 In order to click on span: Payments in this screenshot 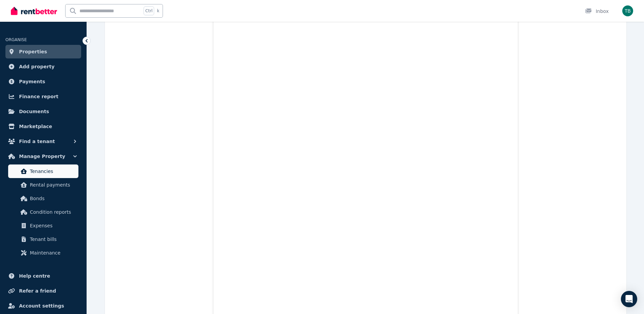, I will do `click(32, 81)`.